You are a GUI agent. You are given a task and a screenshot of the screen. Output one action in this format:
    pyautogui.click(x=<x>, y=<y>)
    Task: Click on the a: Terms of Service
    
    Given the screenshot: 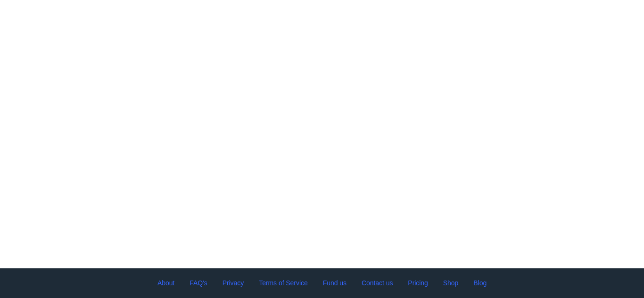 What is the action you would take?
    pyautogui.click(x=283, y=283)
    